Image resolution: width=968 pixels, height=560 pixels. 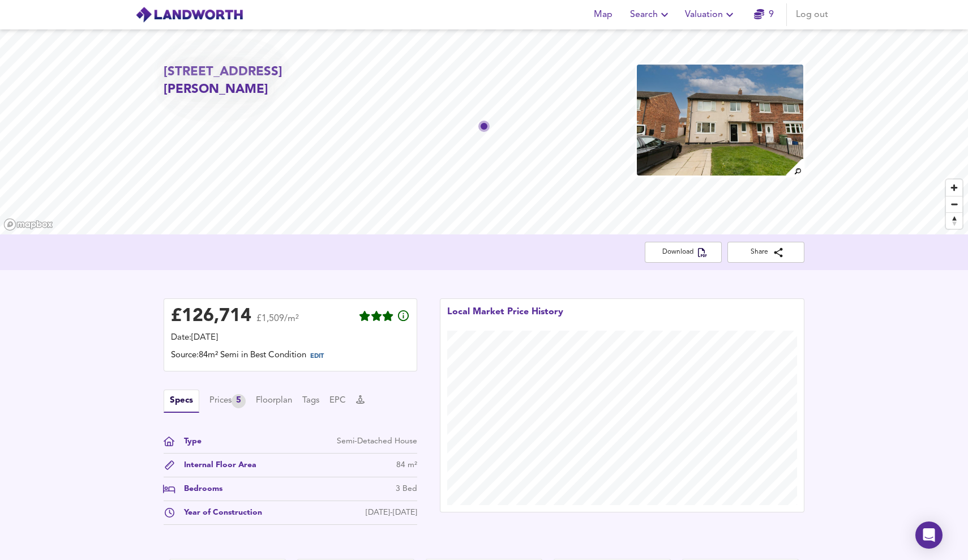 What do you see at coordinates (216, 465) in the screenshot?
I see `div: Internal Floor Area` at bounding box center [216, 465].